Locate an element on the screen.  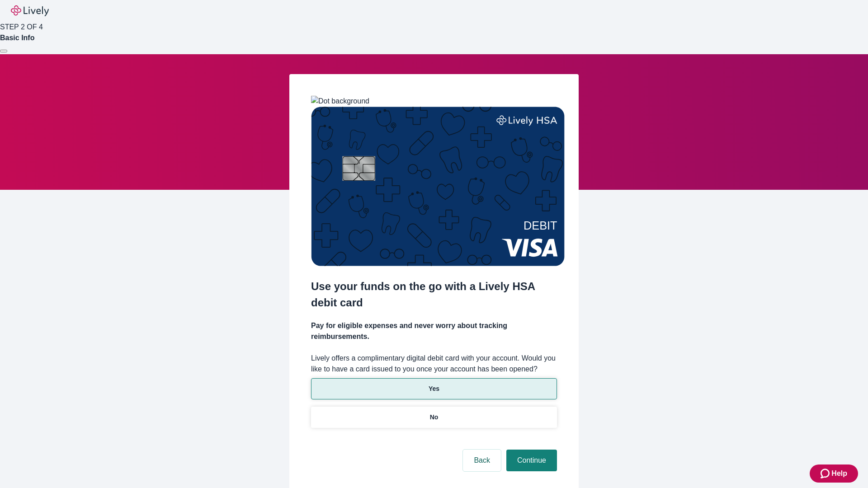
button: Continue is located at coordinates (531, 461).